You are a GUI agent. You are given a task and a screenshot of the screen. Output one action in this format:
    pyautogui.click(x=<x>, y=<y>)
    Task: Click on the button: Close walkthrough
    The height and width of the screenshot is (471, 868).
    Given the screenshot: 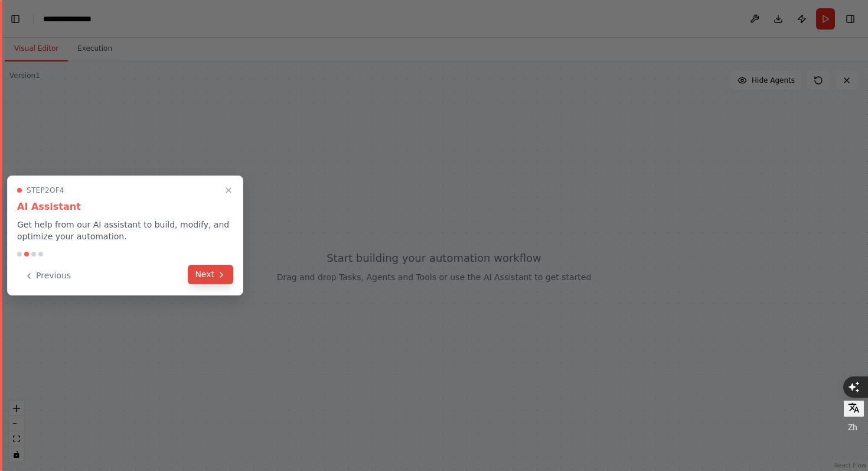 What is the action you would take?
    pyautogui.click(x=228, y=190)
    